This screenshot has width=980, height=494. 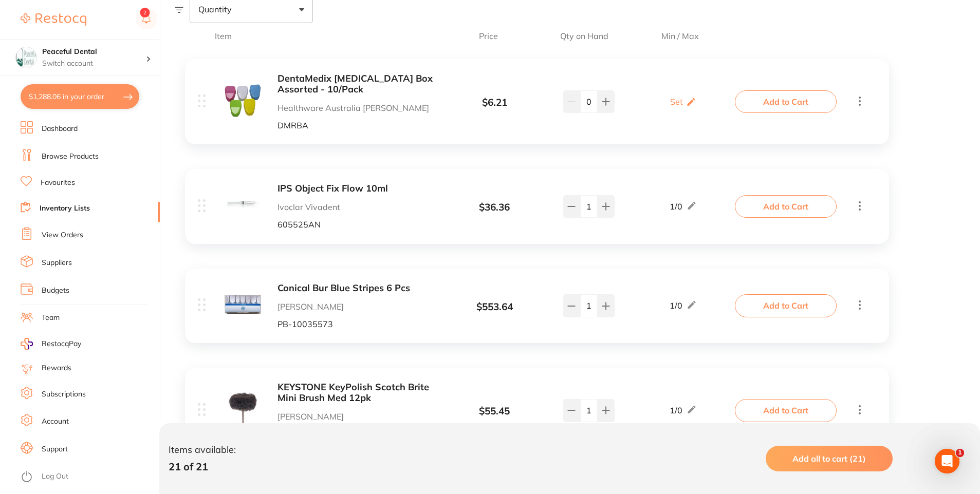 I want to click on div: $ 6.21, so click(x=494, y=102).